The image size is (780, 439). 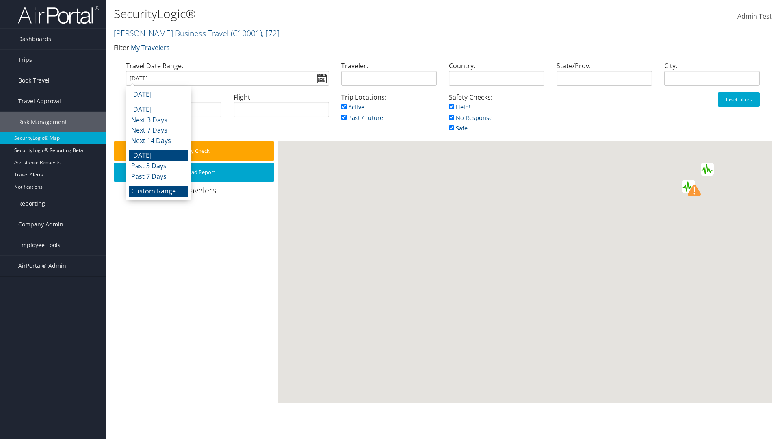 What do you see at coordinates (471, 117) in the screenshot?
I see `a: No Response` at bounding box center [471, 117].